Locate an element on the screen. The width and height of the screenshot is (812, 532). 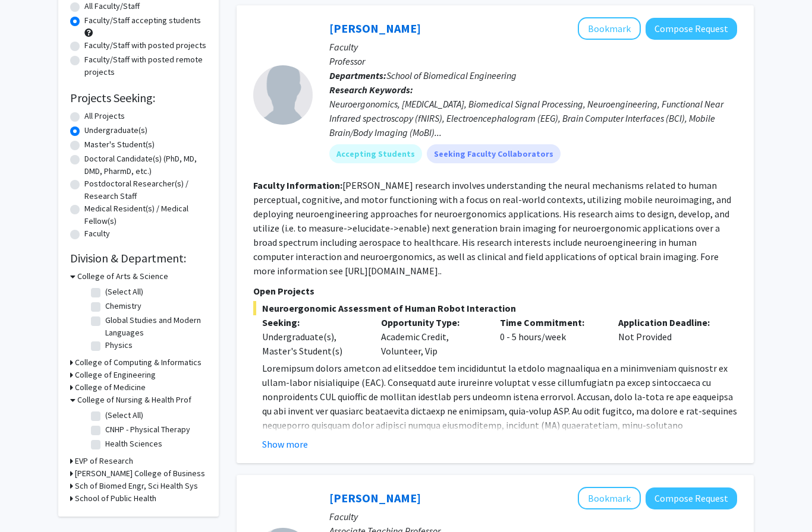
p: Open Projects is located at coordinates (495, 291).